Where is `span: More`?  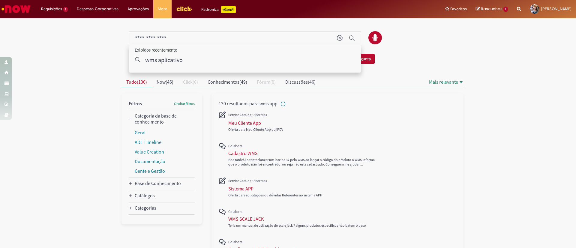 span: More is located at coordinates (162, 9).